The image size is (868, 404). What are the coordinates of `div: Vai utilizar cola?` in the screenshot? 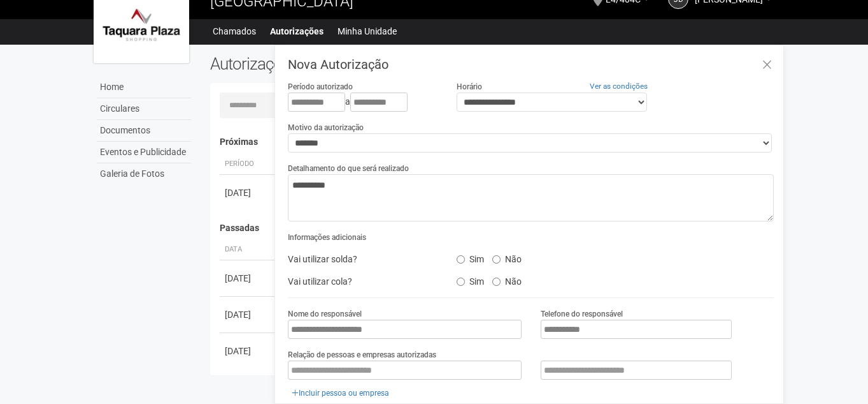 It's located at (362, 281).